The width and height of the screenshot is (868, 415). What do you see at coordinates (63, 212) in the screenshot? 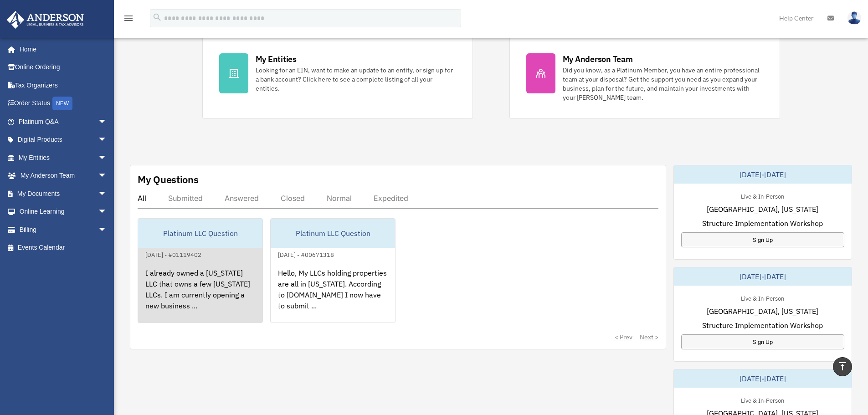
I see `a: Online Learningarrow_drop_down` at bounding box center [63, 212].